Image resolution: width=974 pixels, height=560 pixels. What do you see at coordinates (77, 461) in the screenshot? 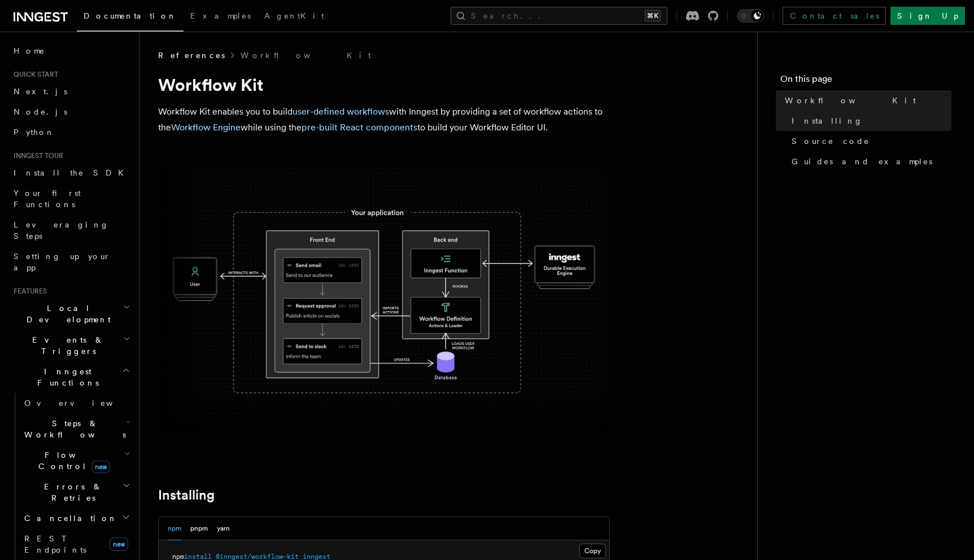
I see `button: Flow Controlnew` at bounding box center [77, 461].